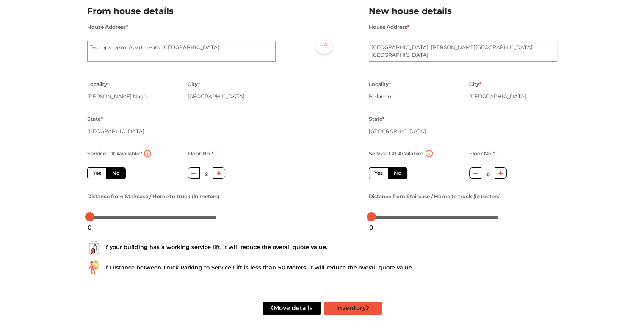 Image resolution: width=644 pixels, height=335 pixels. Describe the element at coordinates (322, 268) in the screenshot. I see `div: If Distance between Truck Parking to Service Lift is less than 50 Meters, it will reduce the over...` at that location.